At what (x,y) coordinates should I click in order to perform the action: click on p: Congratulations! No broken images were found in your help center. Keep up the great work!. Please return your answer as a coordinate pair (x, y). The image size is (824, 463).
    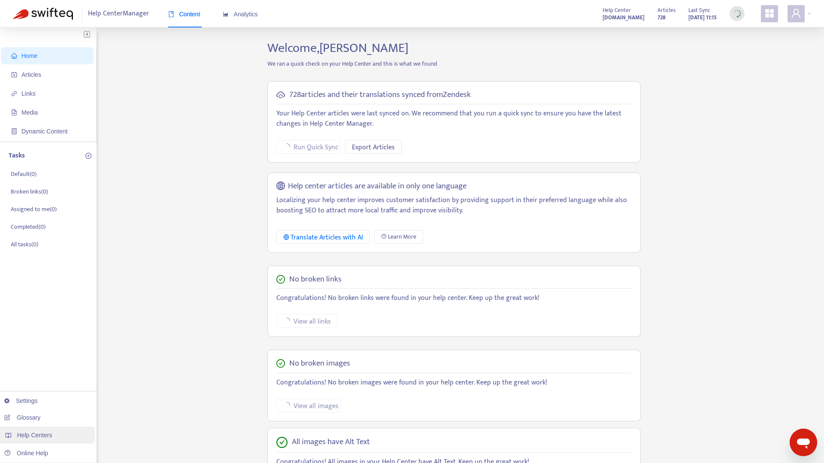
    Looking at the image, I should click on (454, 383).